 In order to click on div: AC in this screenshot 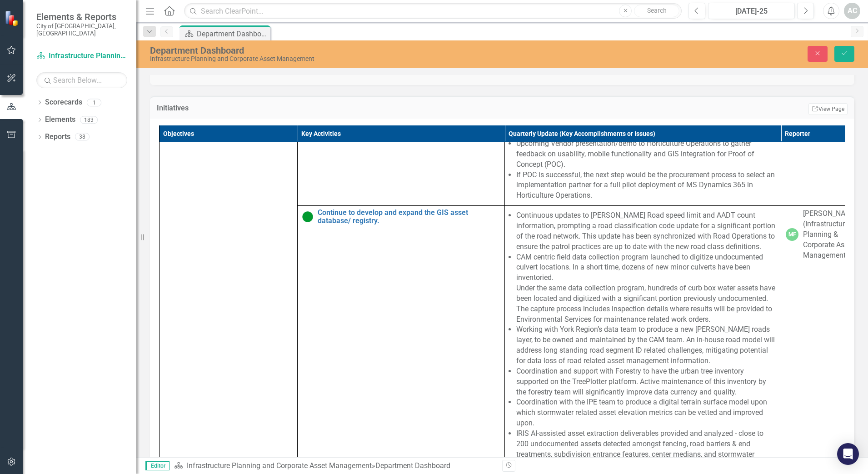, I will do `click(852, 11)`.